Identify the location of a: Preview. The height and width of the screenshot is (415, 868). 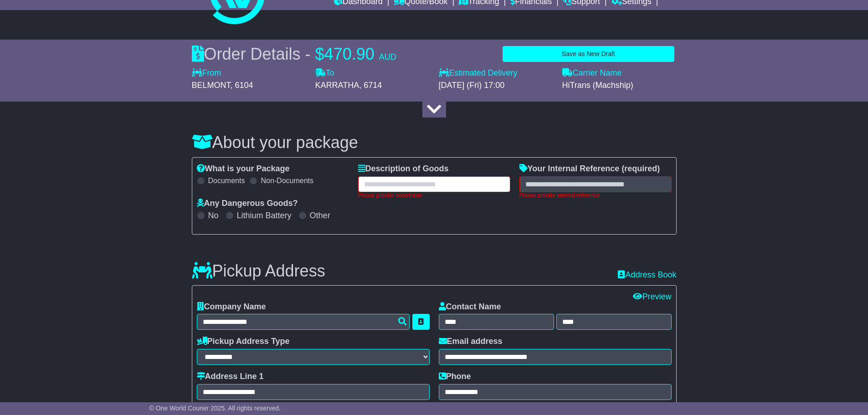
(652, 297).